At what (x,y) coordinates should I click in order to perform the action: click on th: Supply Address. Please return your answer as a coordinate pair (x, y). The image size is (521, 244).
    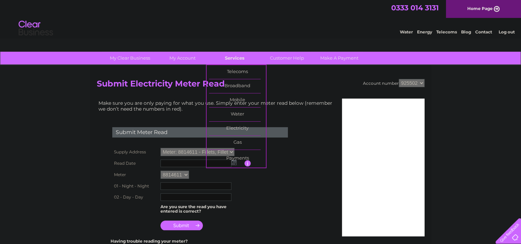
    Looking at the image, I should click on (135, 152).